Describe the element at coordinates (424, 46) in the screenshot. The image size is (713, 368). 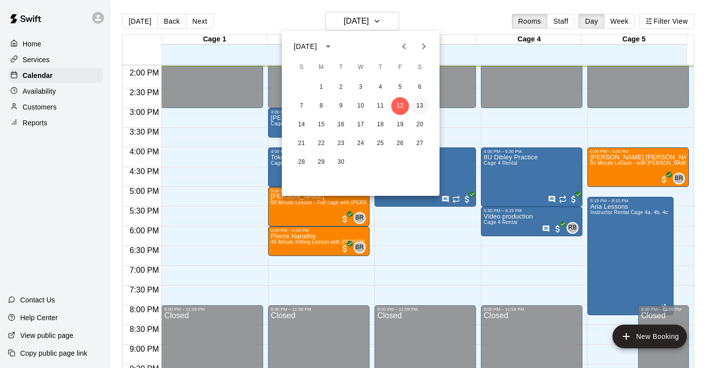
I see `button: Next month` at that location.